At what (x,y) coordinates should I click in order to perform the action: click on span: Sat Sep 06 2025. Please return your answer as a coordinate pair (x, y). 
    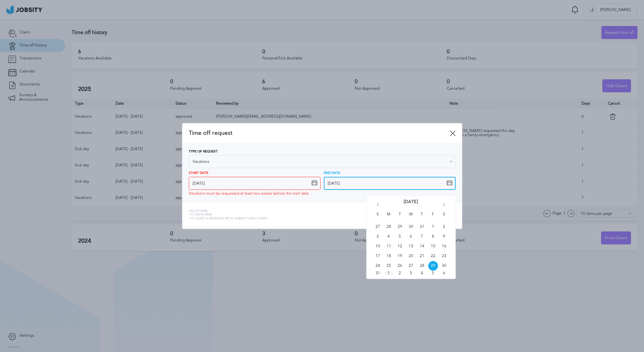
    Looking at the image, I should click on (444, 273).